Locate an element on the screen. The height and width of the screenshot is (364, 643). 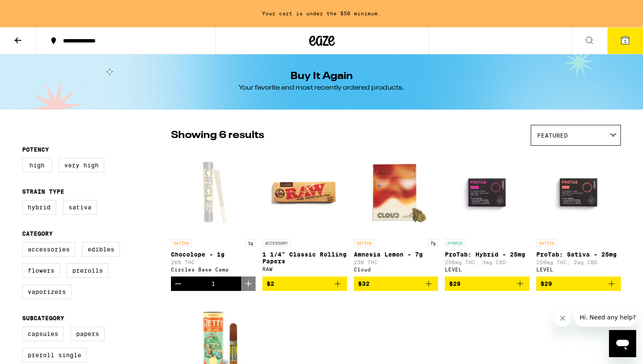
span: $2 is located at coordinates (270, 284).